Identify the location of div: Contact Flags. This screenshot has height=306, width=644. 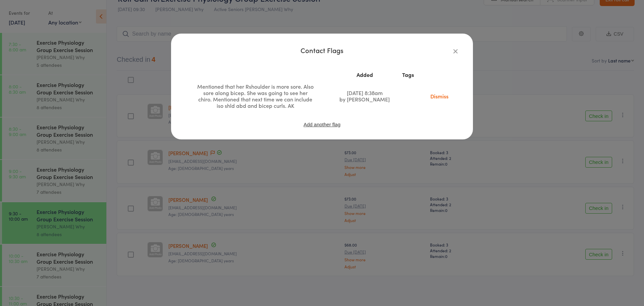
(322, 50).